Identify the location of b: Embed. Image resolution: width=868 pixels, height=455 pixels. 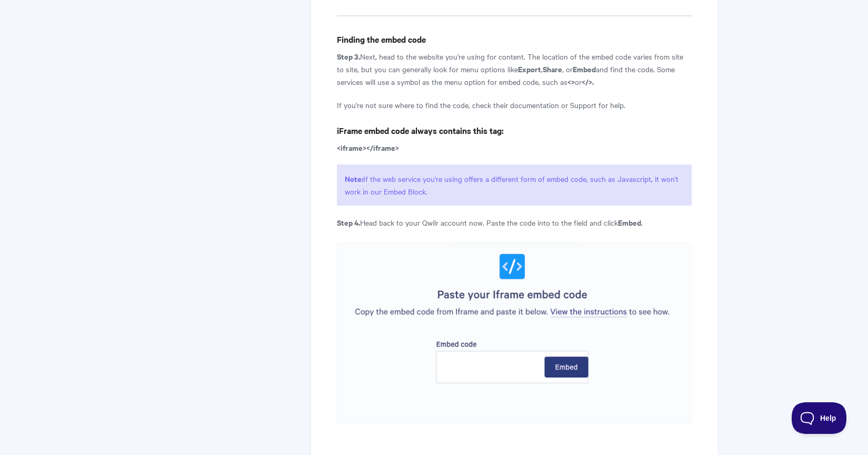
(630, 222).